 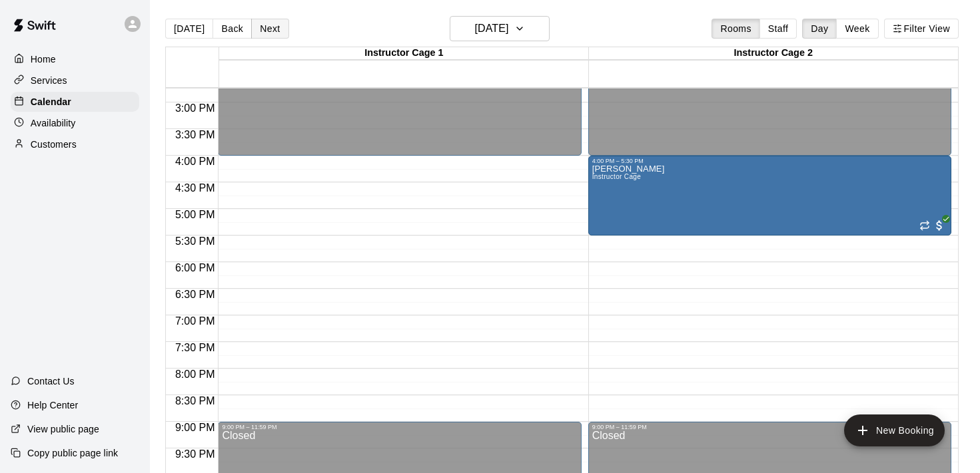 I want to click on p: Calendar, so click(x=51, y=102).